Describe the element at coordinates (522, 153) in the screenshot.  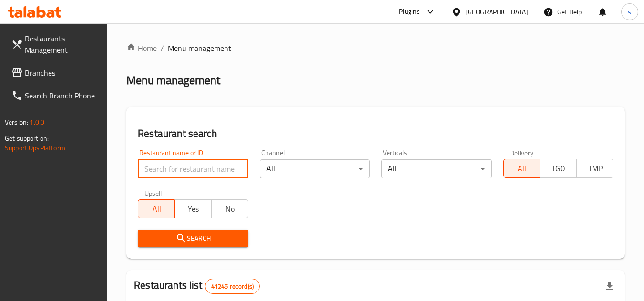
I see `label: Delivery` at that location.